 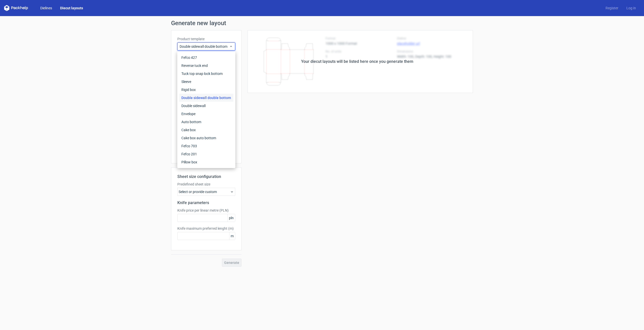 What do you see at coordinates (206, 162) in the screenshot?
I see `div: Pillow box` at bounding box center [206, 162].